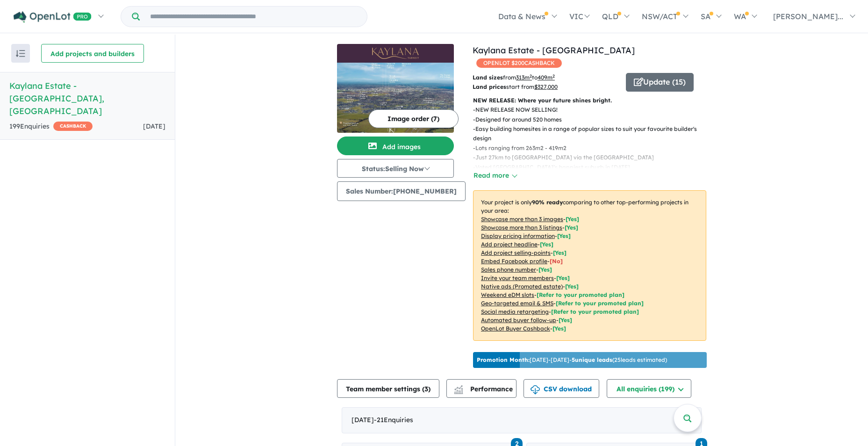  Describe the element at coordinates (395, 168) in the screenshot. I see `button: Status:Selling Now` at that location.